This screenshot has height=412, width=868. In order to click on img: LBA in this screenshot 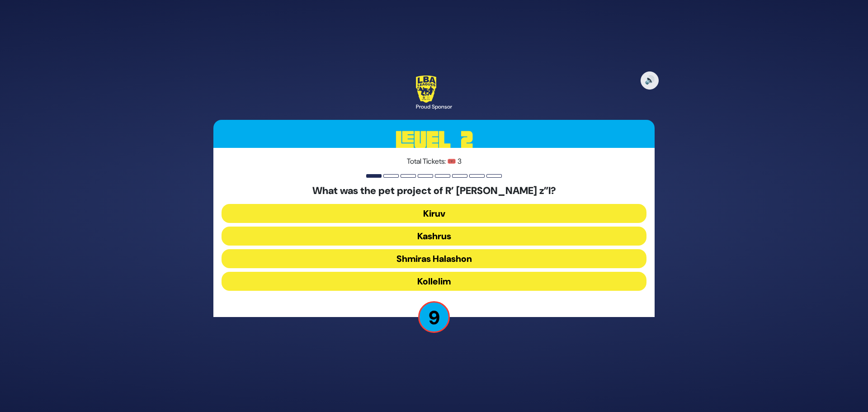, I will do `click(426, 89)`.